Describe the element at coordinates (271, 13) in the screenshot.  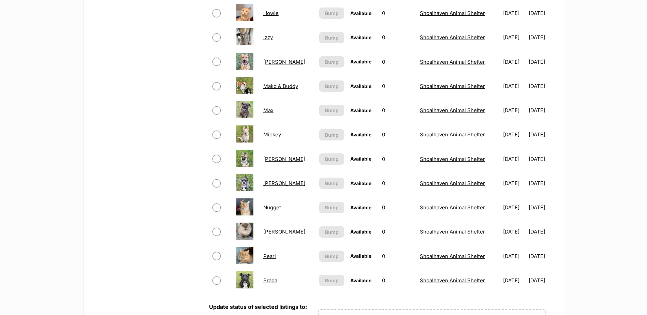
I see `a: Howie` at that location.